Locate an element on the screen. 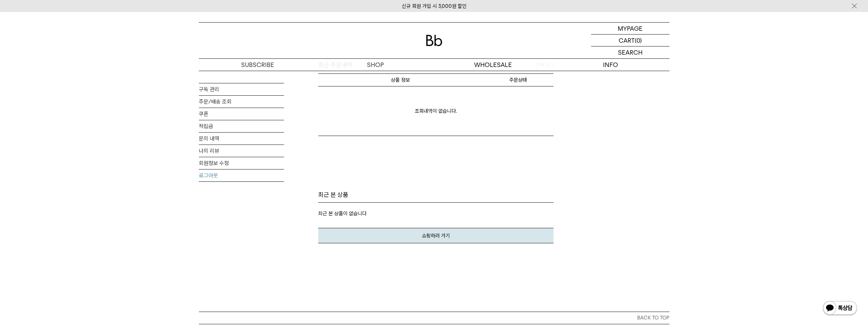  p: INFO is located at coordinates (611, 65).